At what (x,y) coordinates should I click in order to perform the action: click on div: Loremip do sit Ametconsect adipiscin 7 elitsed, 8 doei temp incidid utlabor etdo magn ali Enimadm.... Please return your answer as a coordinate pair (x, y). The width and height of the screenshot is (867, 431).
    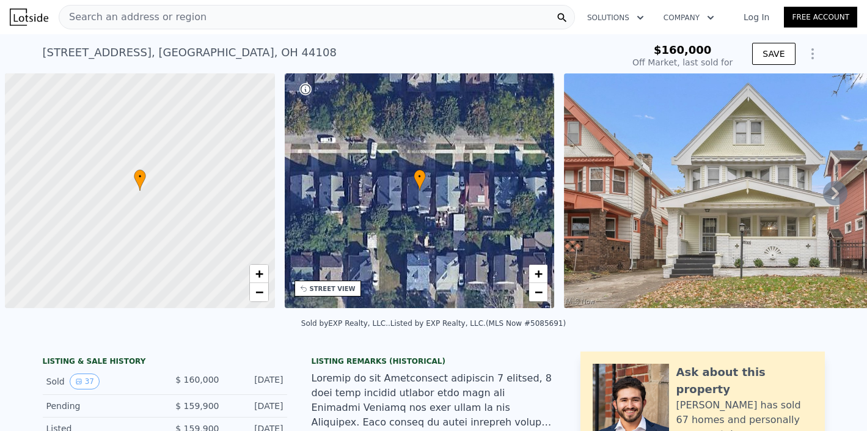
    Looking at the image, I should click on (434, 400).